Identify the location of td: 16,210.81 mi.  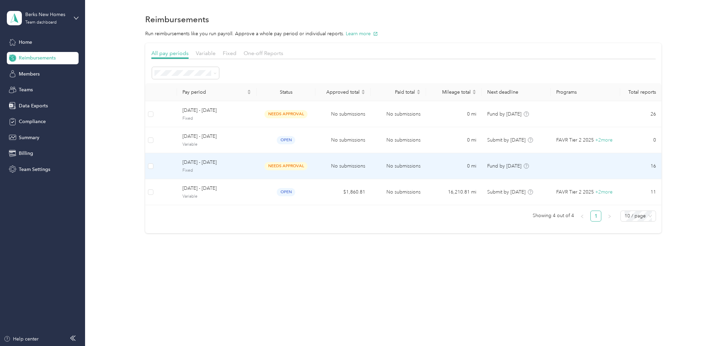
(454, 192).